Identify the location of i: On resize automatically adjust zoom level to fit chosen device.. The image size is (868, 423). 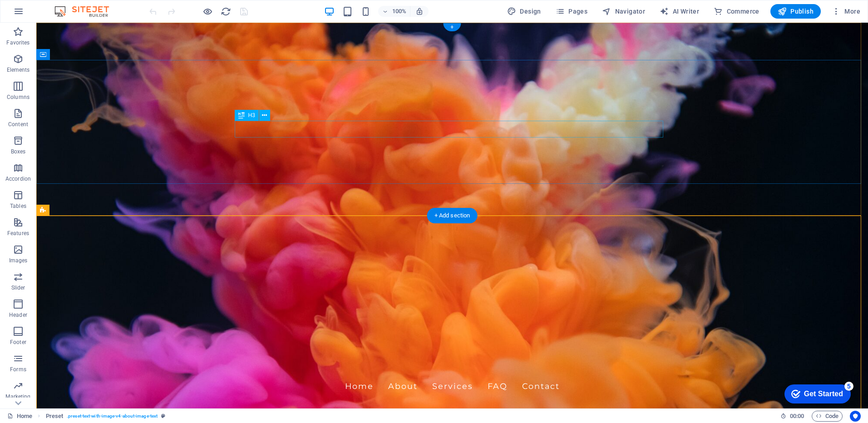
(420, 12).